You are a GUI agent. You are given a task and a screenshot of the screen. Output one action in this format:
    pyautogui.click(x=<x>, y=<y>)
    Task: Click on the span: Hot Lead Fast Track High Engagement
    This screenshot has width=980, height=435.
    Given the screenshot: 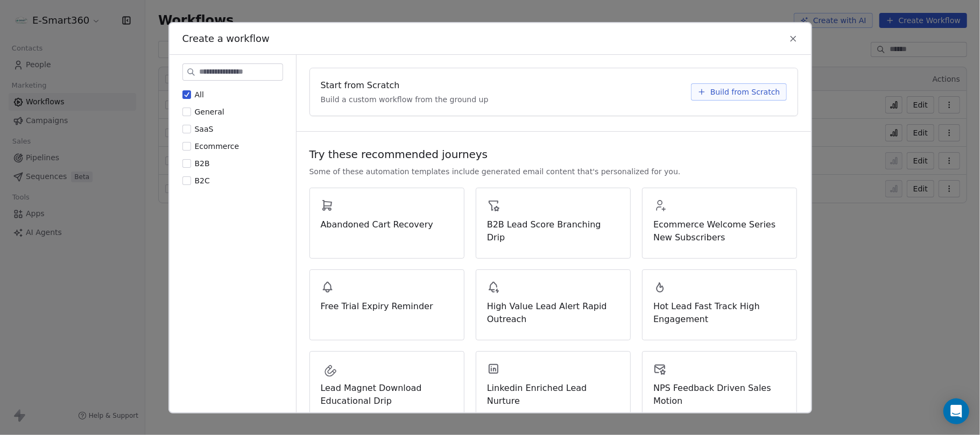 What is the action you would take?
    pyautogui.click(x=720, y=313)
    